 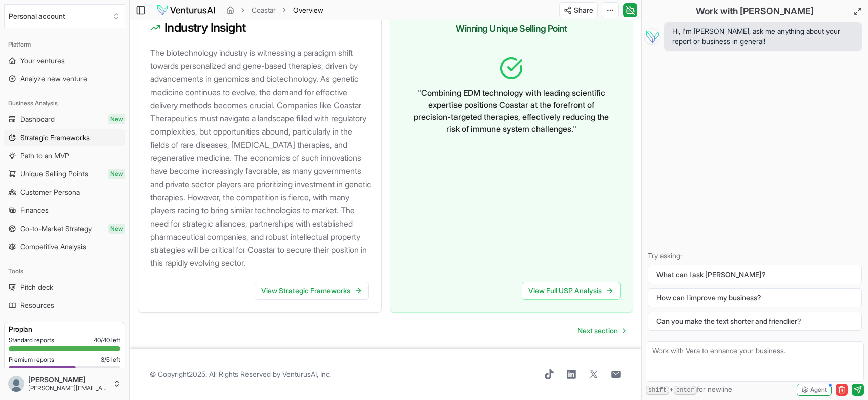 I want to click on a: Path to an MVP, so click(x=64, y=156).